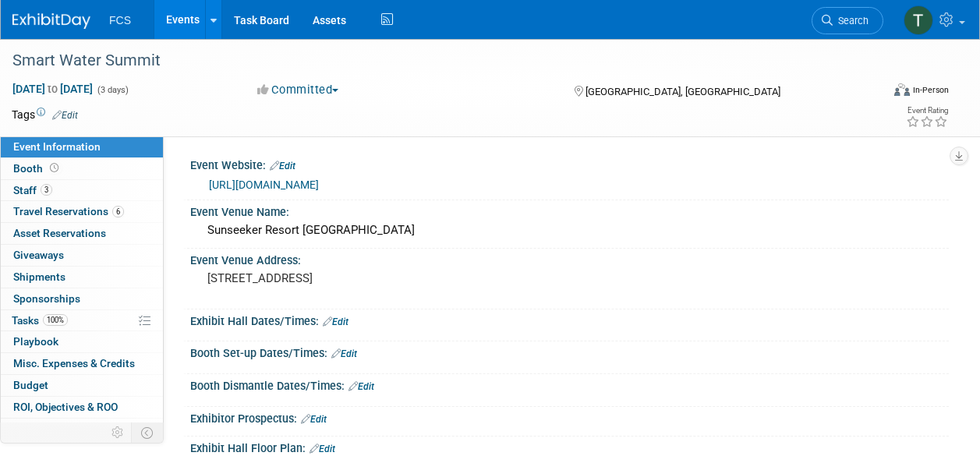 This screenshot has height=463, width=980. I want to click on a: Staff3, so click(82, 190).